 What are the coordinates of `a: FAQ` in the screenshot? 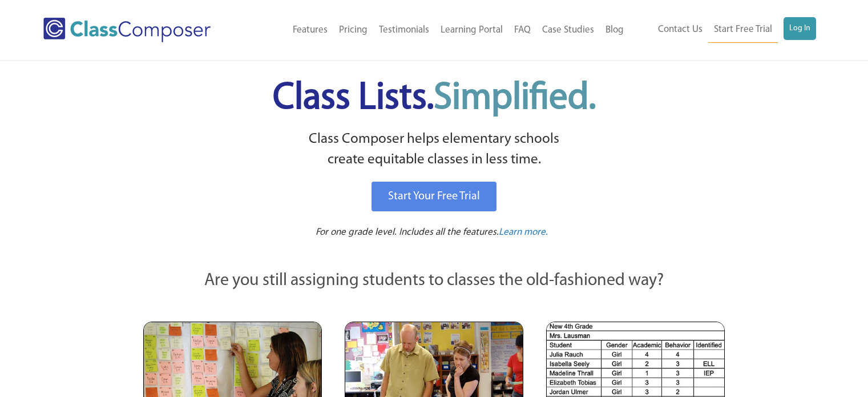 It's located at (522, 30).